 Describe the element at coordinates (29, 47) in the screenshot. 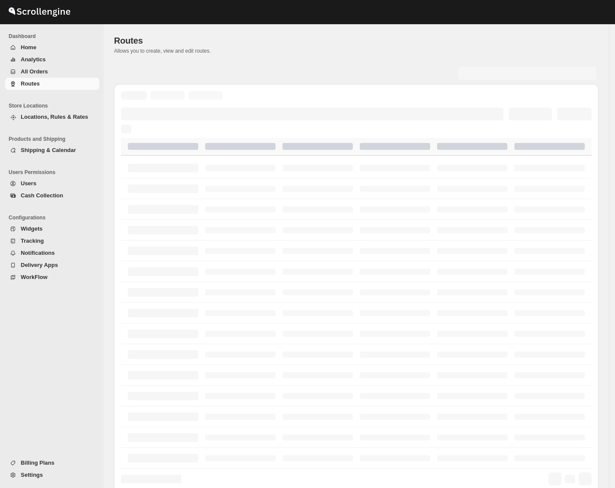

I see `span: Home` at that location.